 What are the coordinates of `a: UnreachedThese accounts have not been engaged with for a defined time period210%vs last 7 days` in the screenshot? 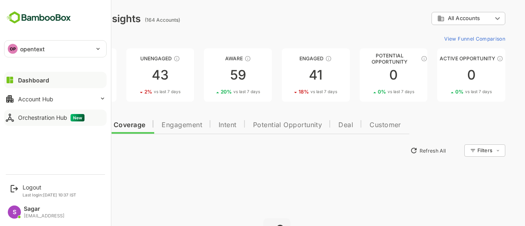 It's located at (54, 75).